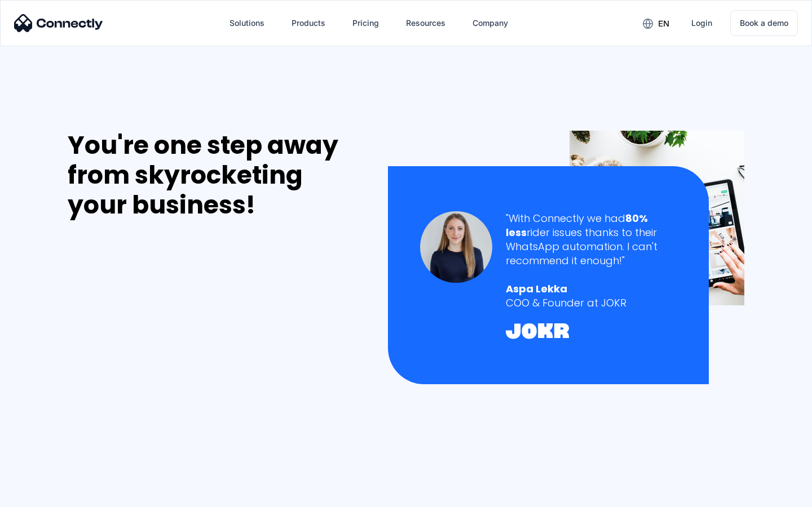 The width and height of the screenshot is (812, 507). What do you see at coordinates (764, 23) in the screenshot?
I see `a: Book a demo` at bounding box center [764, 23].